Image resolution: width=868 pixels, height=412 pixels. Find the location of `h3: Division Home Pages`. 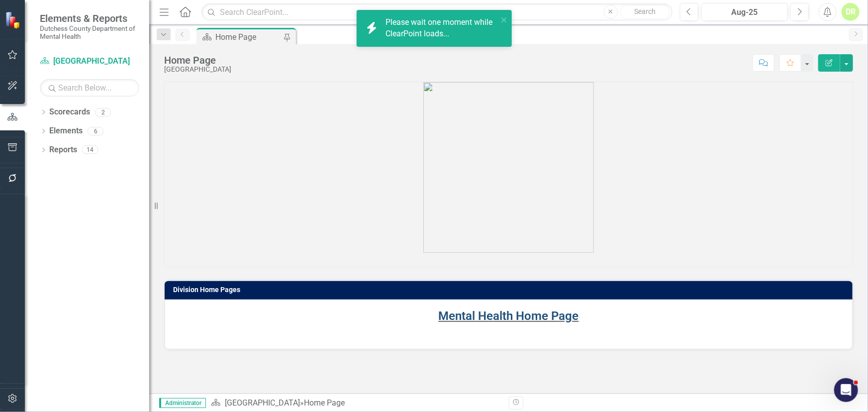

h3: Division Home Pages is located at coordinates (510, 290).